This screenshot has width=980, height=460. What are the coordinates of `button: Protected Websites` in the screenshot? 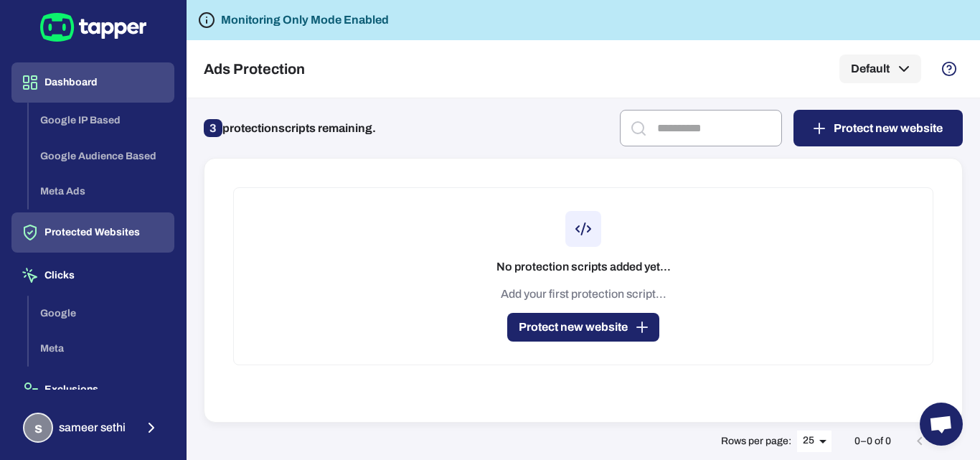 It's located at (93, 233).